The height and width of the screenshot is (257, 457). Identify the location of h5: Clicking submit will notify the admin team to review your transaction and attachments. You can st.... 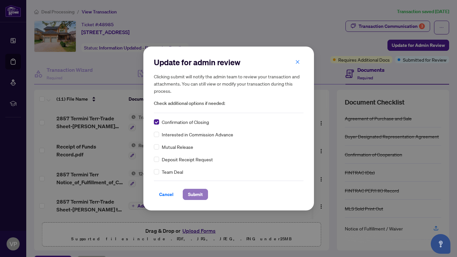
(229, 84).